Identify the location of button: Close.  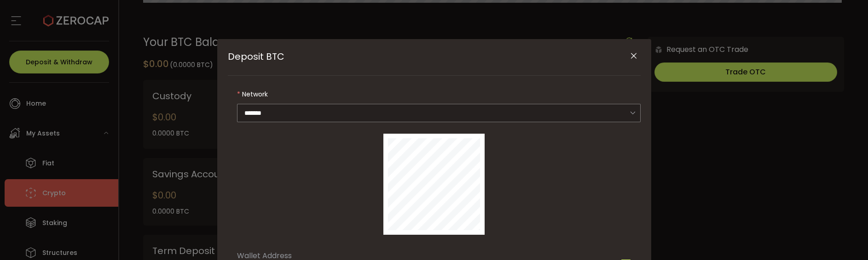
(633, 56).